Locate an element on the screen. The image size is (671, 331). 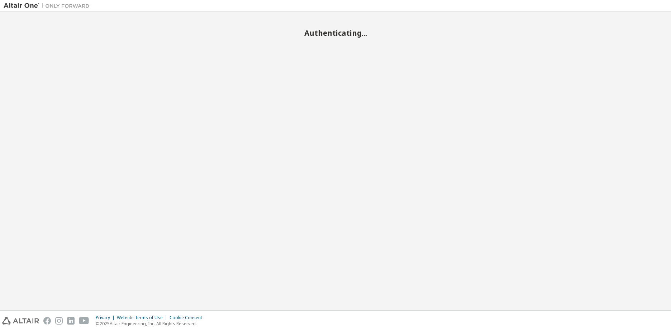
div: Privacy is located at coordinates (106, 318).